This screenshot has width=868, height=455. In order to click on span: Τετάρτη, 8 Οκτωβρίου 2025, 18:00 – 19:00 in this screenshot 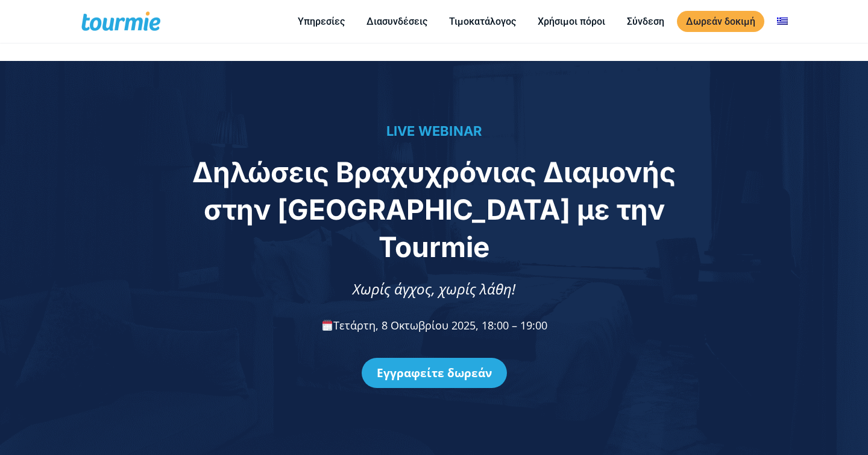, I will do `click(434, 325)`.